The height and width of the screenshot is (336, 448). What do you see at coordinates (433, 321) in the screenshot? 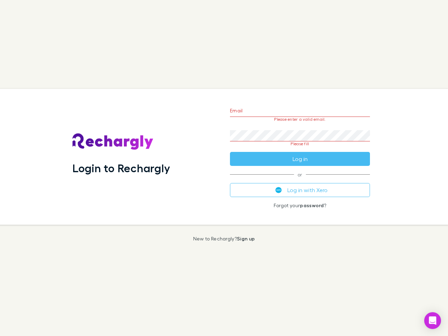
I see `div: Open Intercom Messenger` at bounding box center [433, 321].